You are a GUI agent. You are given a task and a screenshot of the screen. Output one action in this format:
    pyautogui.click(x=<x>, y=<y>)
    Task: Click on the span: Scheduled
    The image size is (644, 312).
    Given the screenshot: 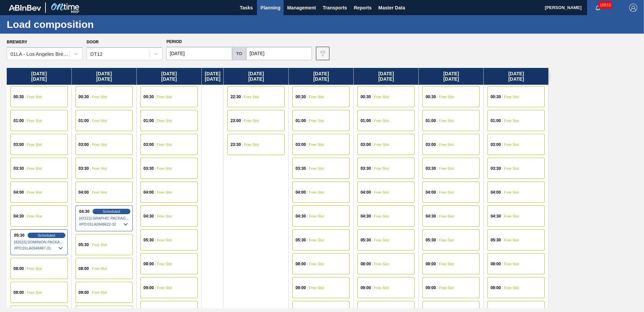 What is the action you would take?
    pyautogui.click(x=46, y=235)
    